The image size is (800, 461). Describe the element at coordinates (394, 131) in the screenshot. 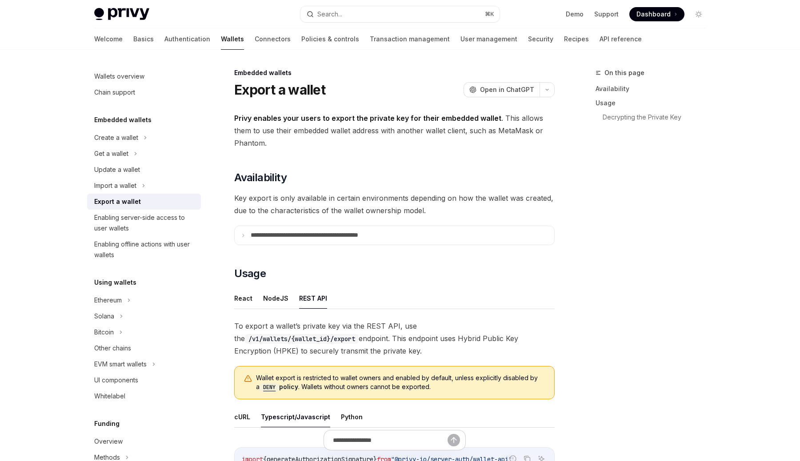

I see `span: . This allows them to use their embedded wallet address with another wallet client, such as MetaM...` at that location.